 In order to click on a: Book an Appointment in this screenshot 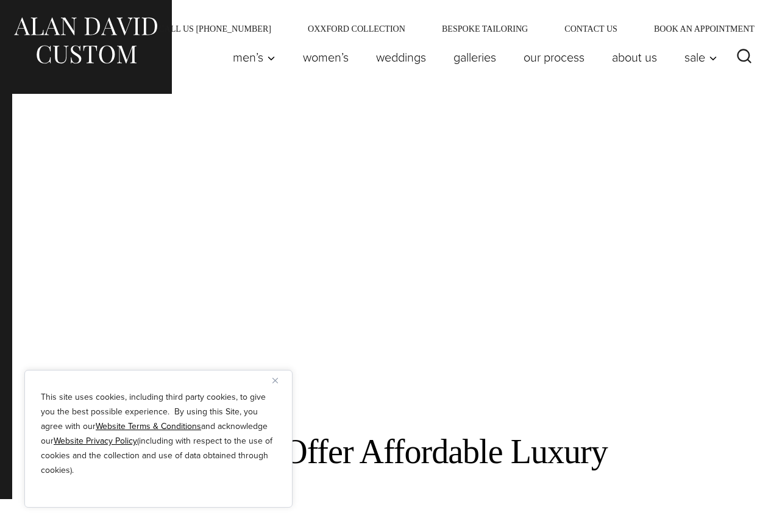, I will do `click(697, 29)`.